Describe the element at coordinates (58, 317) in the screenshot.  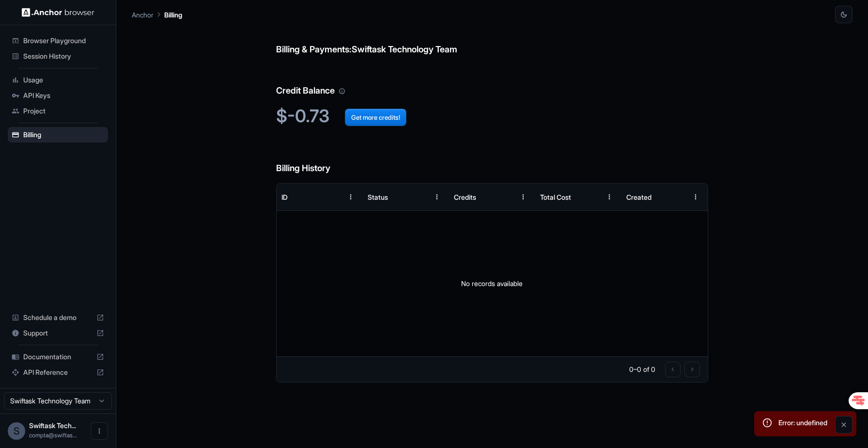
I see `span: Schedule a demo` at that location.